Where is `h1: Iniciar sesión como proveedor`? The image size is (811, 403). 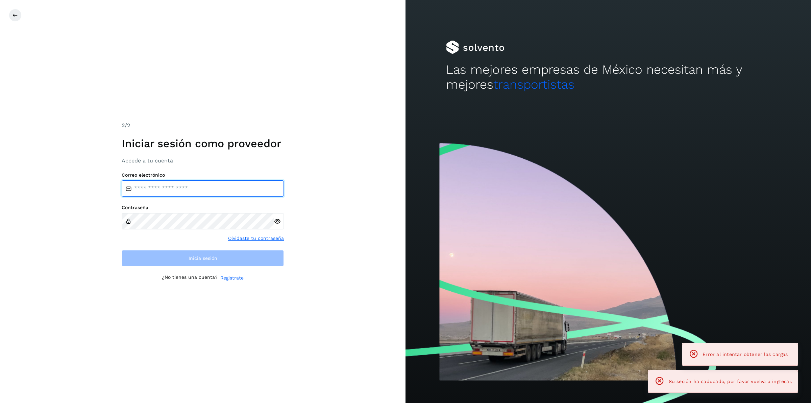 h1: Iniciar sesión como proveedor is located at coordinates (203, 143).